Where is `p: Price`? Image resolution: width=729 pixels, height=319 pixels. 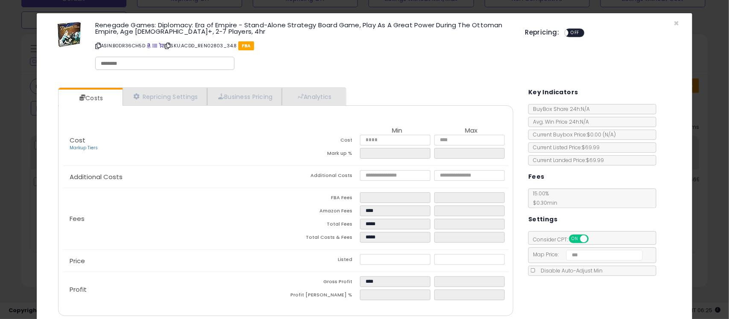 p: Price is located at coordinates (174, 261).